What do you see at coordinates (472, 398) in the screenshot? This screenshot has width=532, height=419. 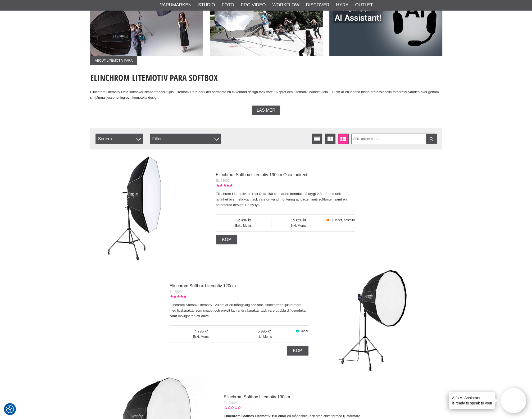 I see `h4: Aifo AI Assistant` at bounding box center [472, 398].